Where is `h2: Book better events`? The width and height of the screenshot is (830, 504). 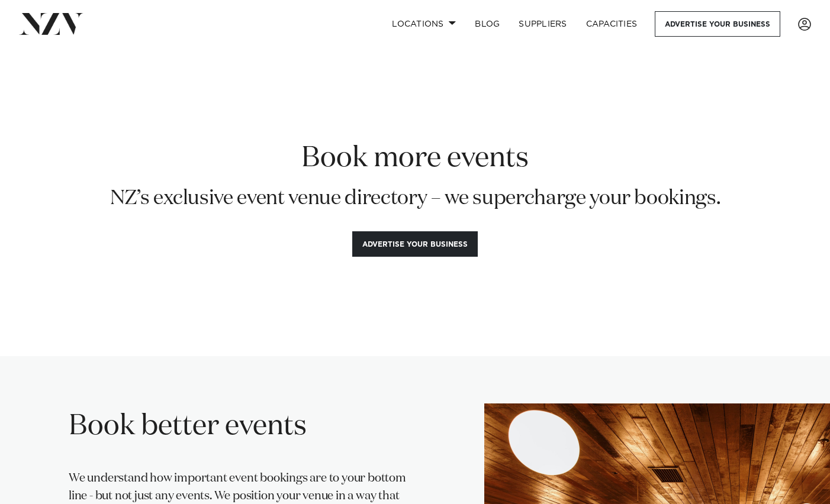 h2: Book better events is located at coordinates (242, 426).